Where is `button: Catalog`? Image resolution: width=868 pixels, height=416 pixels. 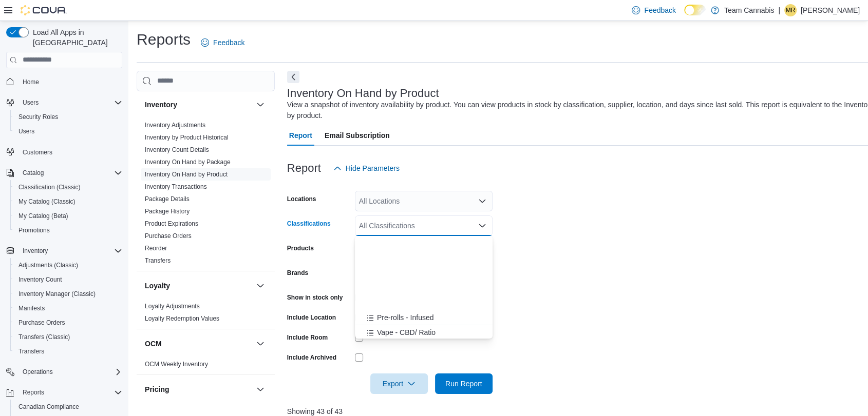 button: Catalog is located at coordinates (33, 173).